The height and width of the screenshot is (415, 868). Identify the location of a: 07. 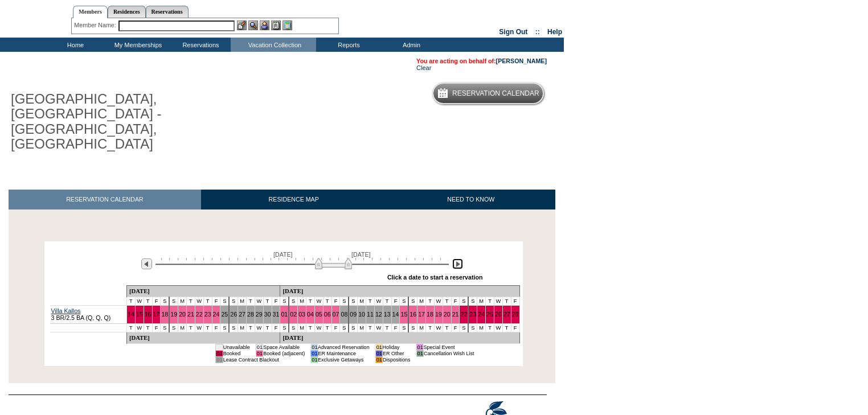
(336, 314).